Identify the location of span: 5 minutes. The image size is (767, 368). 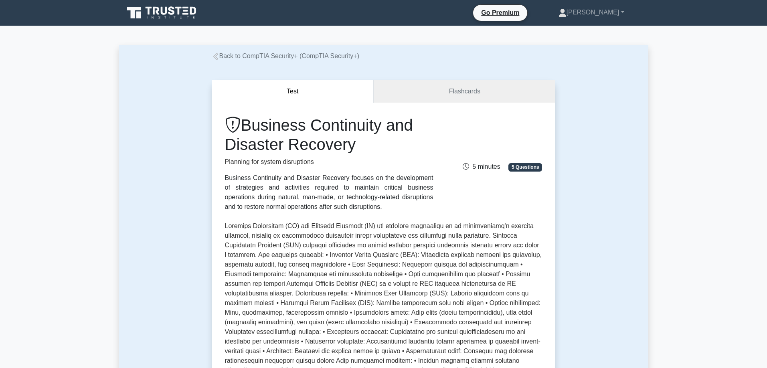
(481, 166).